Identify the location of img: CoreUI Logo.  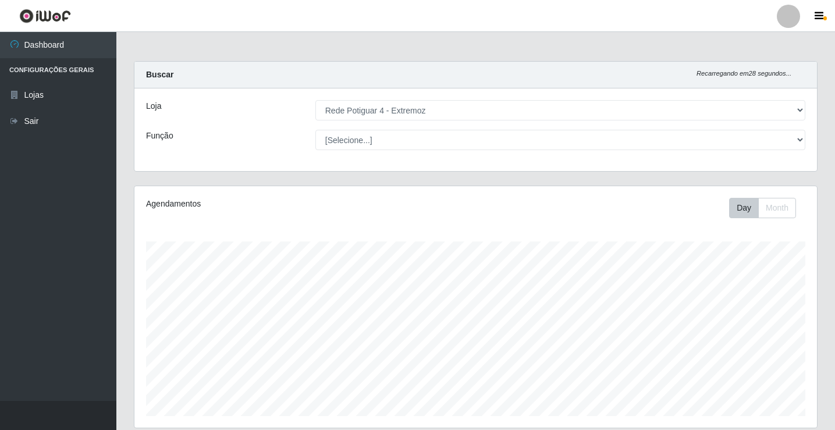
(45, 16).